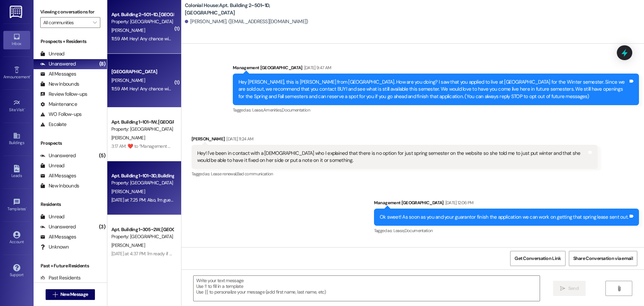  What do you see at coordinates (17, 271) in the screenshot?
I see `a: Support` at bounding box center [17, 271].